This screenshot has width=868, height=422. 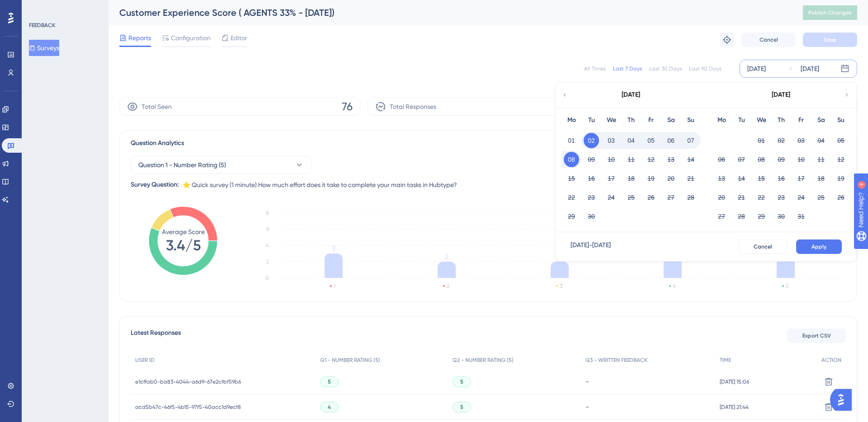 What do you see at coordinates (10, 14) in the screenshot?
I see `img: launcher-image-alternative-text` at bounding box center [10, 14].